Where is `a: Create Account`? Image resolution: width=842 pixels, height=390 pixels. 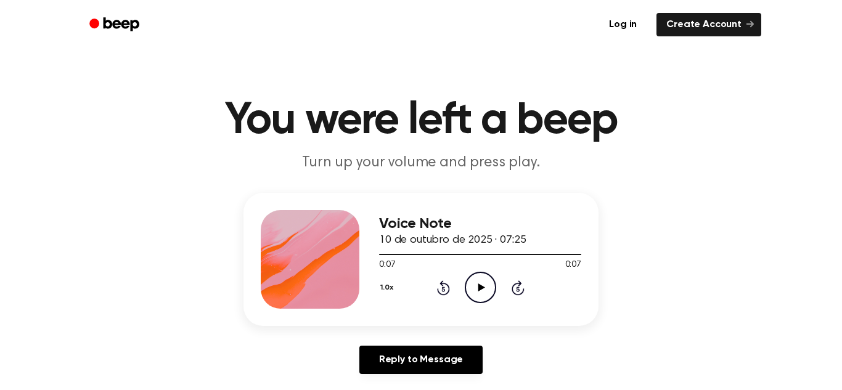 a: Create Account is located at coordinates (709, 25).